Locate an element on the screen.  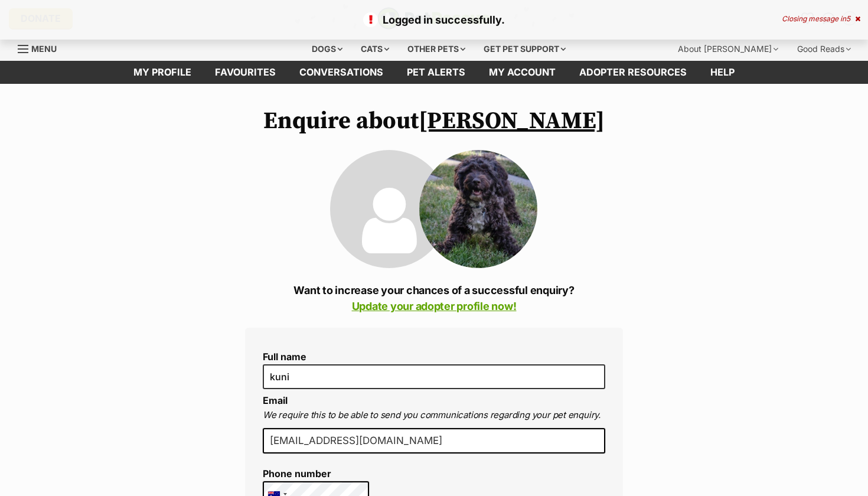
a: conversations is located at coordinates (341, 72).